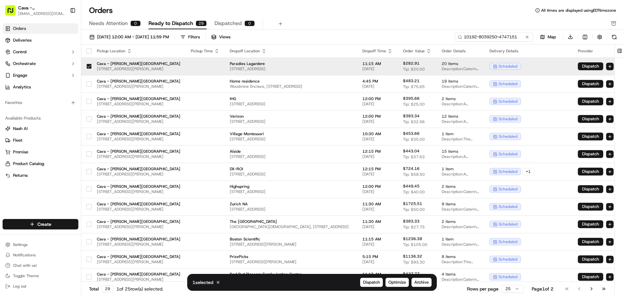 The width and height of the screenshot is (624, 296). What do you see at coordinates (414, 87) in the screenshot?
I see `span: Tip: $75.65` at bounding box center [414, 87].